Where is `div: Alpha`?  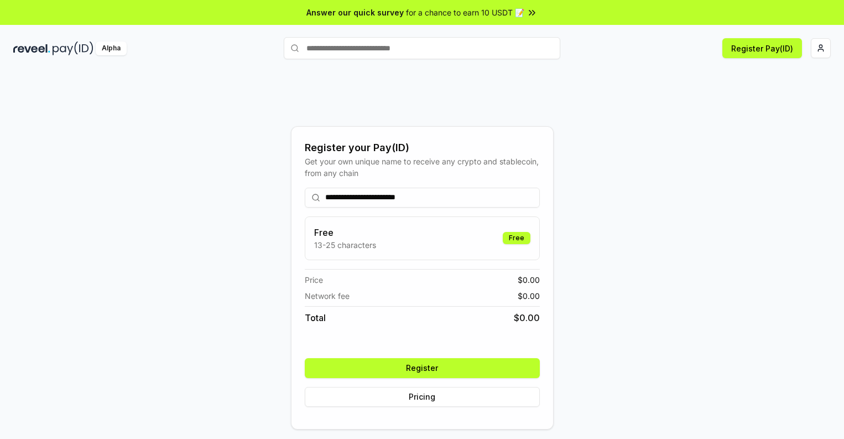
div: Alpha is located at coordinates (111, 48).